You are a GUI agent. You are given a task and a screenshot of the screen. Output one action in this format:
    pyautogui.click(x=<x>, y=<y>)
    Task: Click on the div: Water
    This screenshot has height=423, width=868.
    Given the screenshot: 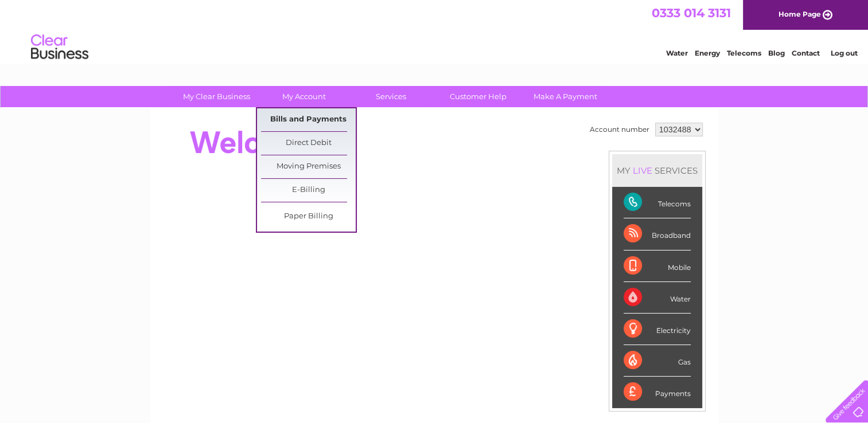 What is the action you would take?
    pyautogui.click(x=657, y=297)
    